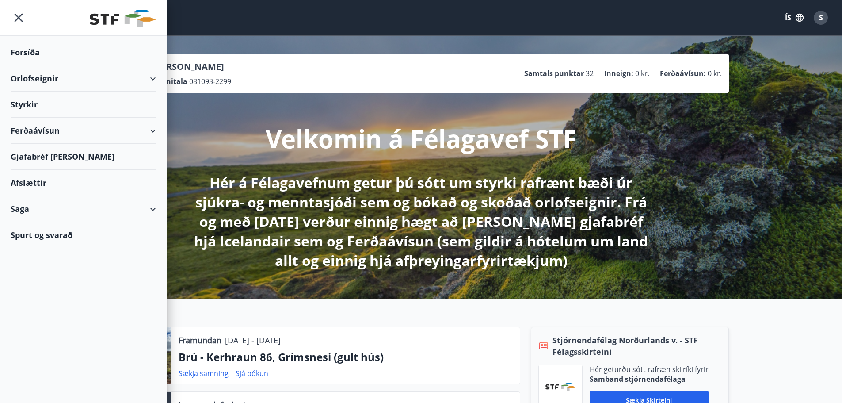 This screenshot has width=842, height=403. I want to click on img: vjCaq2fThgY3EUYqSgpjEiBg6WP39ov69hlhuPVN.png, so click(561, 387).